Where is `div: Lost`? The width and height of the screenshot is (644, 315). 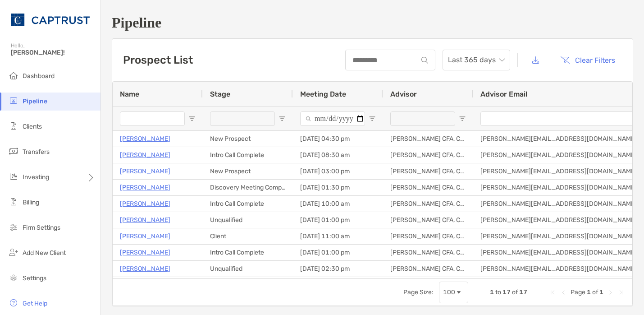
div: Lost is located at coordinates (248, 285).